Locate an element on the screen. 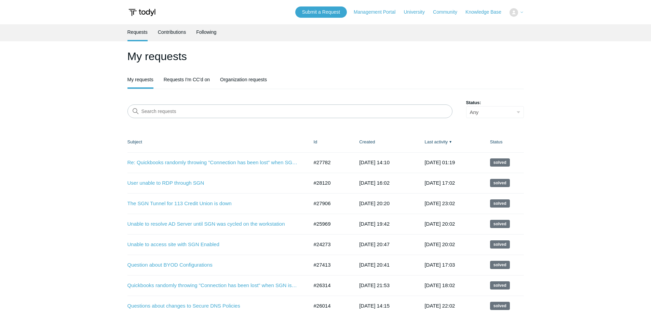 This screenshot has height=311, width=651. a: Submit a Request is located at coordinates (321, 12).